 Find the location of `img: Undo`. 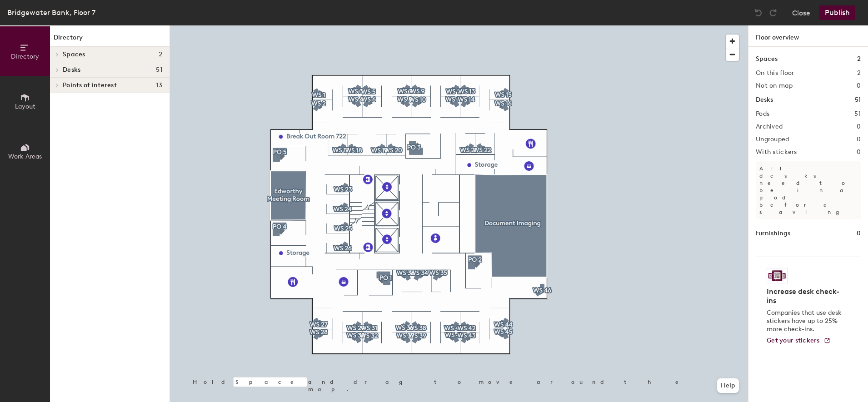

img: Undo is located at coordinates (759, 13).